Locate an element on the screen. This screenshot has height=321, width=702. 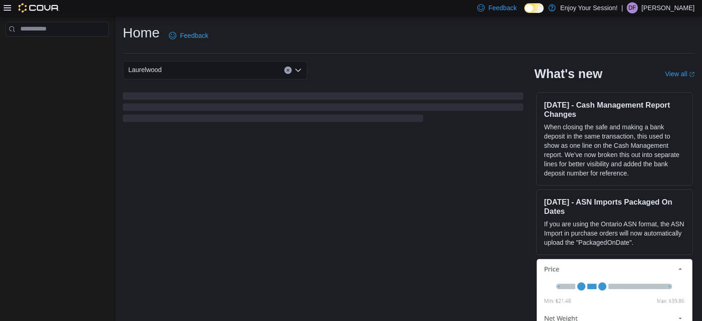
a: View allExternal link is located at coordinates (680, 74).